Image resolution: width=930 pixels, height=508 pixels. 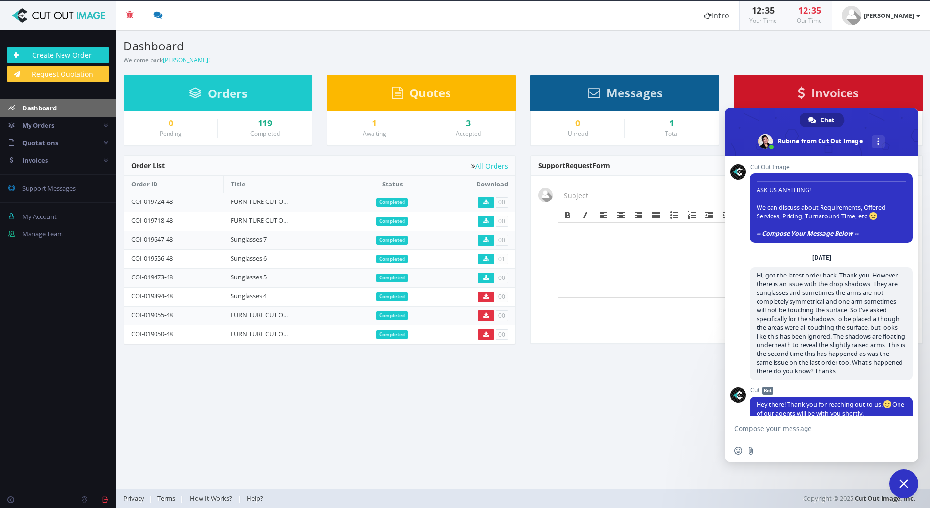 I want to click on a: Sunglasses 6, so click(x=249, y=258).